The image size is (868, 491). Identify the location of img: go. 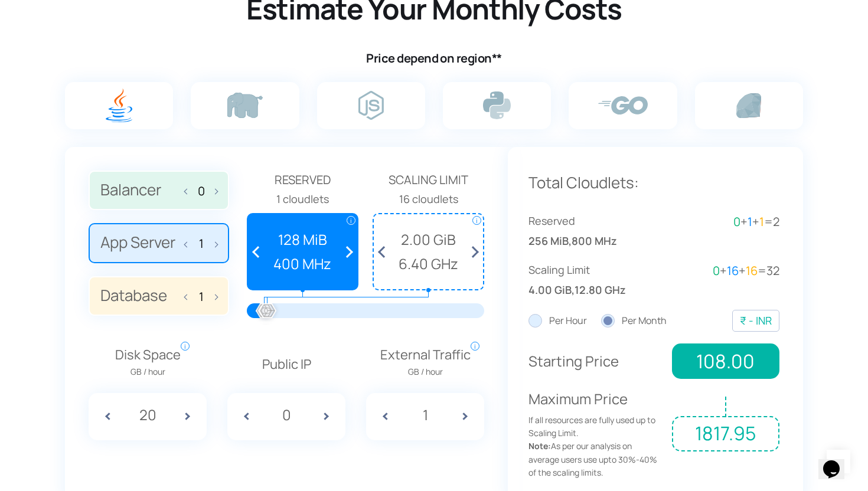
(623, 105).